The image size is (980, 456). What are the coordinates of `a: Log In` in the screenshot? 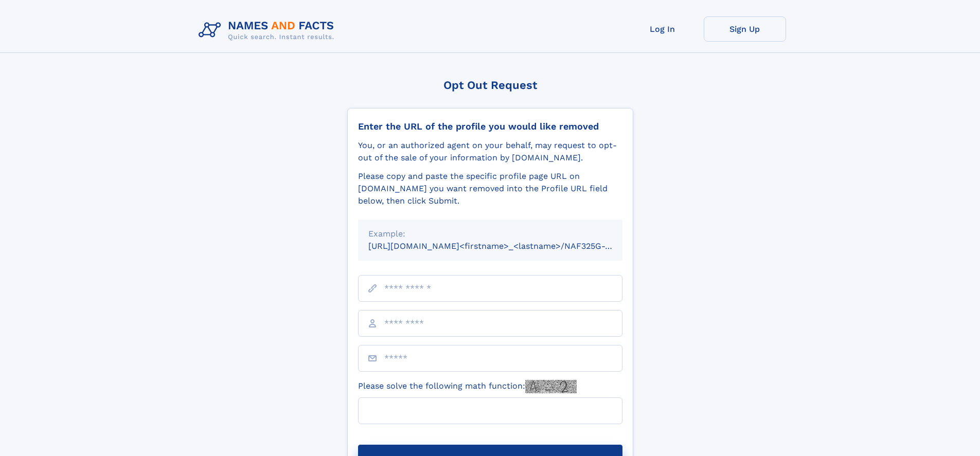 It's located at (662, 28).